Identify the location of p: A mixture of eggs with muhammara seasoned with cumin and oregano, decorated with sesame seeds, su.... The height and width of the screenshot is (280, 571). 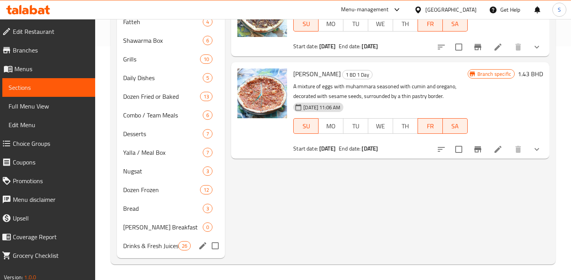
(380, 91).